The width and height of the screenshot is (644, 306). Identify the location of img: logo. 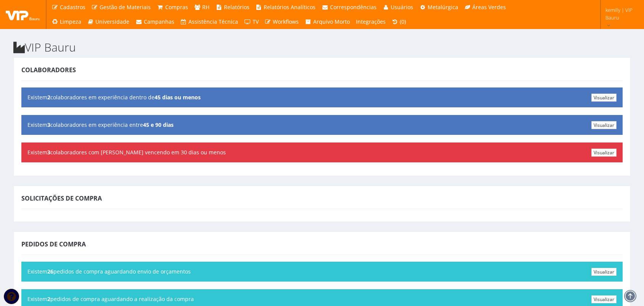
(23, 15).